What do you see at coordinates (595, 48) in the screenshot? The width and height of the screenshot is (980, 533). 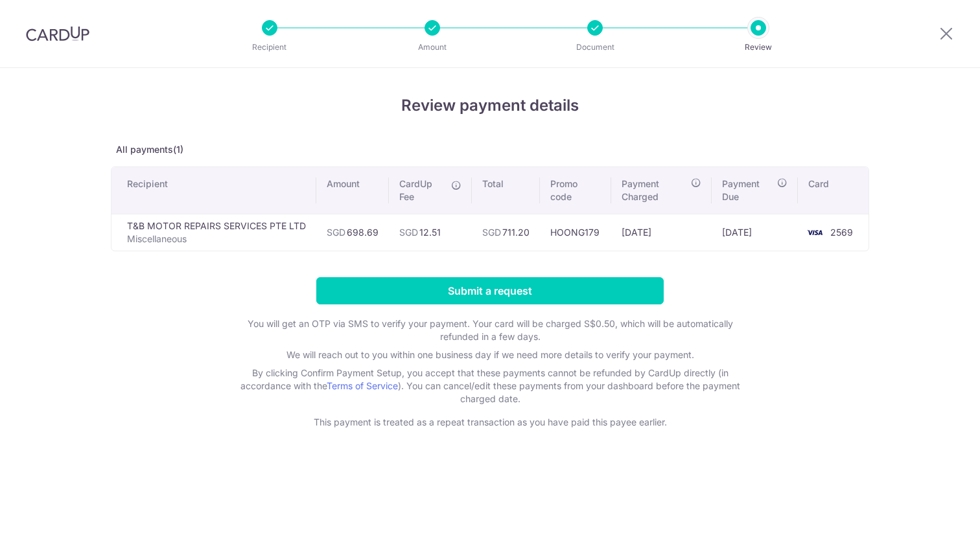 I see `p: Document` at bounding box center [595, 48].